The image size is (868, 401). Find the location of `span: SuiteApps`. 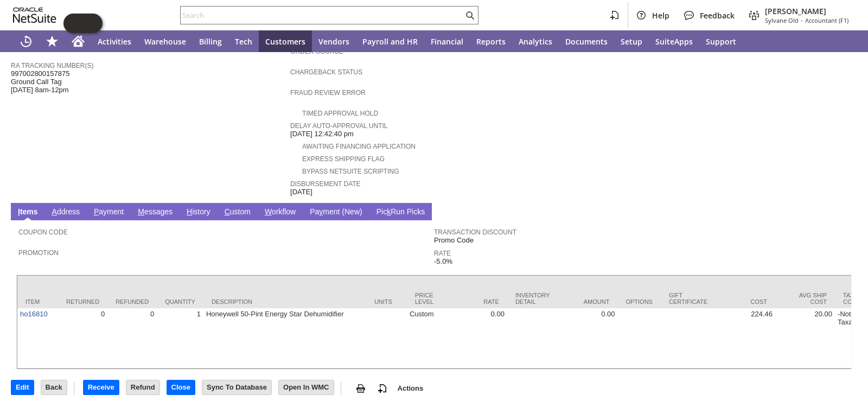

span: SuiteApps is located at coordinates (674, 41).